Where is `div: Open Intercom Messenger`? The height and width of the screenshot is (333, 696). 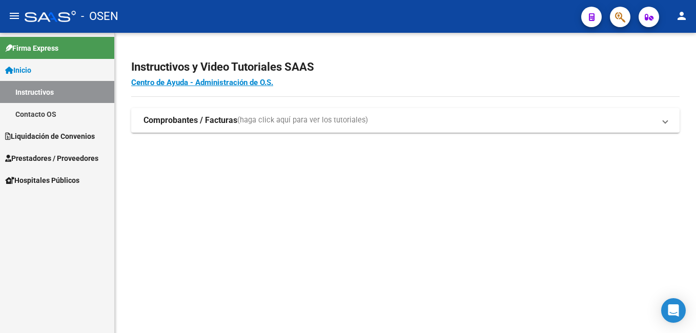
div: Open Intercom Messenger is located at coordinates (673, 311).